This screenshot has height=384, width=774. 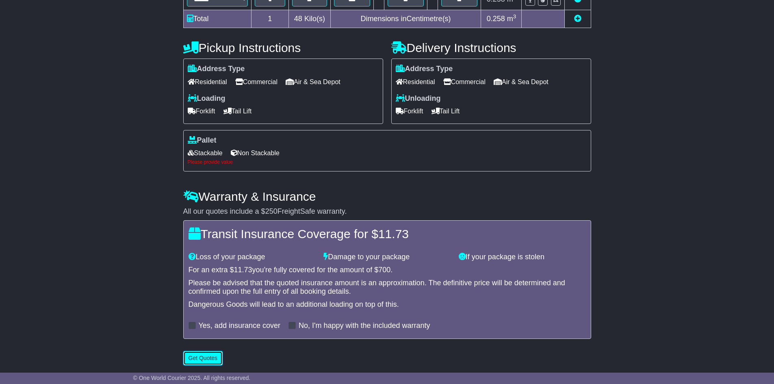 I want to click on div: Please provide value, so click(x=387, y=162).